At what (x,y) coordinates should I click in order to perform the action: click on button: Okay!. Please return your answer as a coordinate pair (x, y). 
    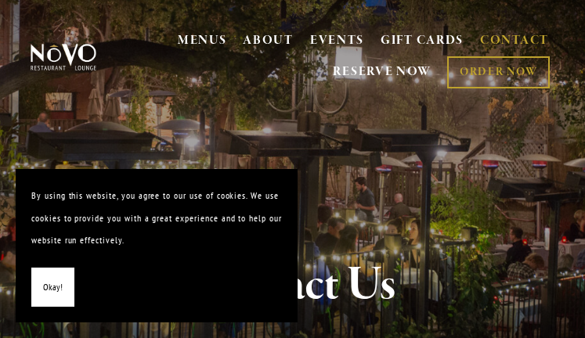
    Looking at the image, I should click on (52, 287).